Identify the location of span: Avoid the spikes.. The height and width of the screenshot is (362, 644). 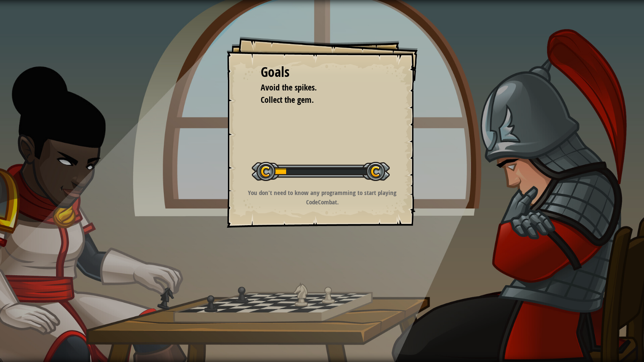
(289, 87).